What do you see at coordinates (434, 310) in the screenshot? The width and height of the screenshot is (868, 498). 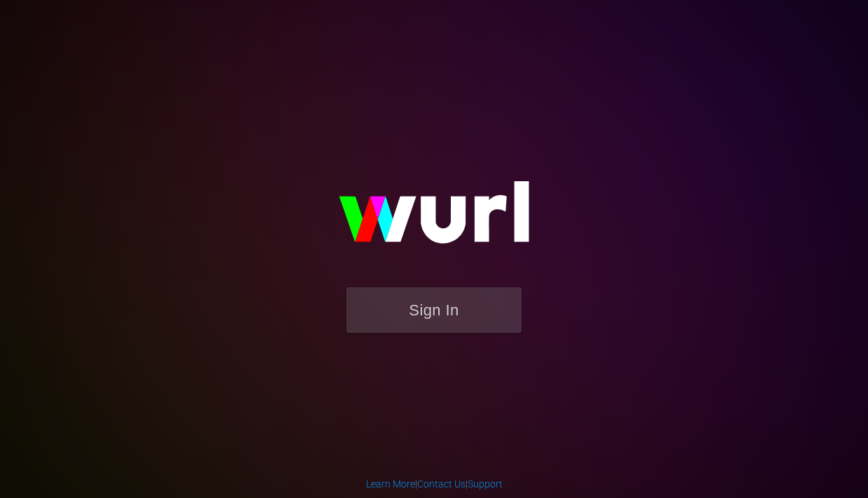 I see `button: Sign In` at bounding box center [434, 310].